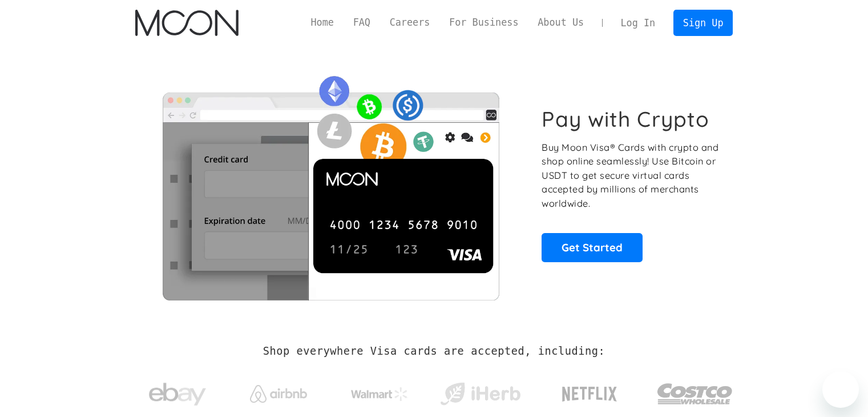 The image size is (868, 417). What do you see at coordinates (434, 351) in the screenshot?
I see `h2: Shop everywhere Visa cards are accepted, including:` at bounding box center [434, 351].